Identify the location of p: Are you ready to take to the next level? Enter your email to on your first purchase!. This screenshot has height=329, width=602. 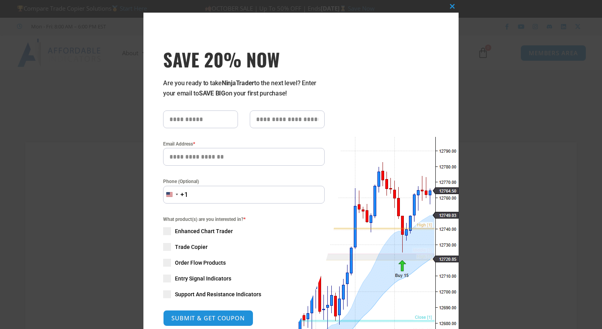
(244, 88).